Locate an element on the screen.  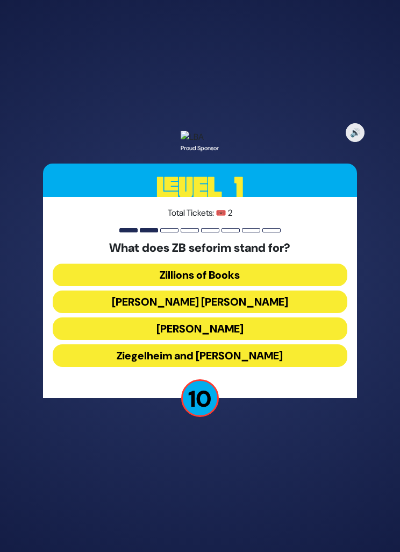
h3: Level 1 is located at coordinates (200, 188).